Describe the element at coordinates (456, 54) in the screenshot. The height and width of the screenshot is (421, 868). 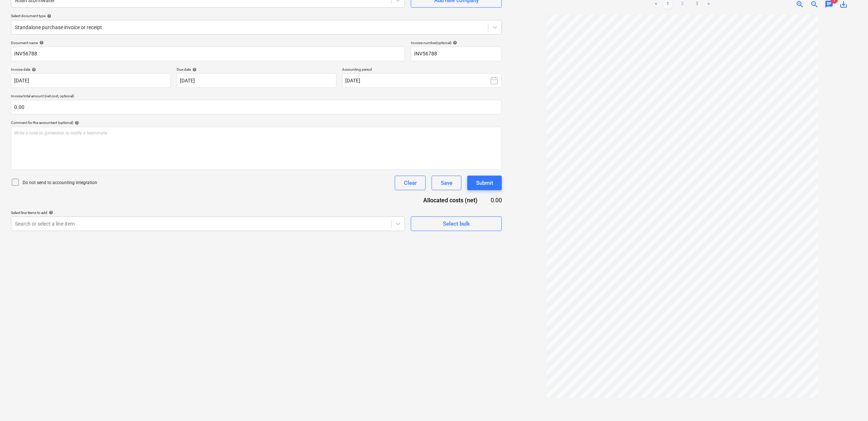
I see `input: Invoice number` at that location.